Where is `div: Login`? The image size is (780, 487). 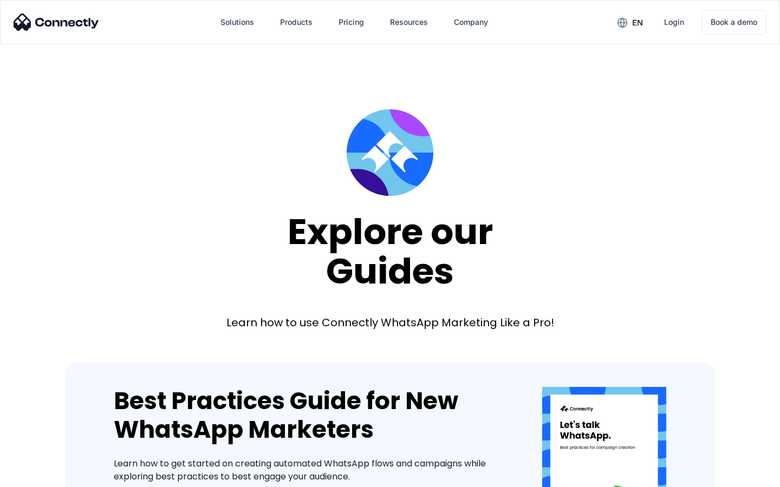
div: Login is located at coordinates (674, 22).